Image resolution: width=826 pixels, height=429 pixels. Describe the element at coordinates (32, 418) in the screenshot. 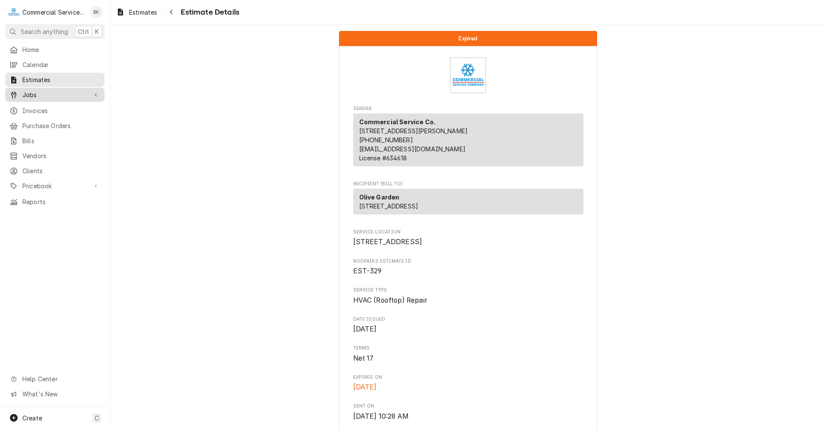

I see `span: Create` at that location.